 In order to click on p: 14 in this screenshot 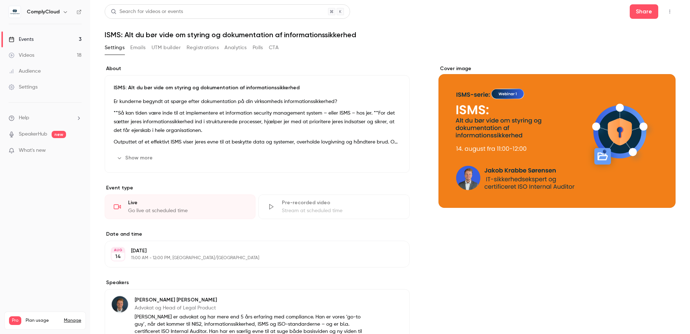, I will do `click(118, 256)`.